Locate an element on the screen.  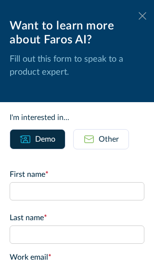
div: I'm interested in... is located at coordinates (77, 118).